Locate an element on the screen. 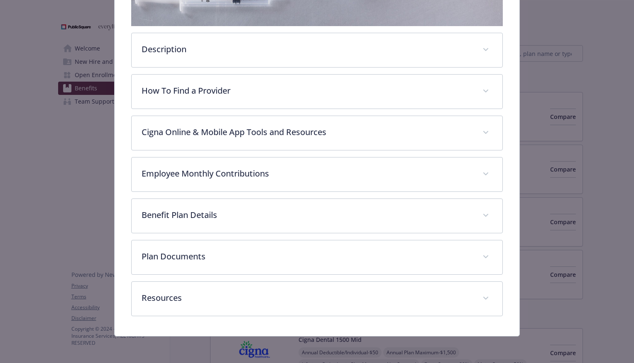 This screenshot has height=363, width=634. div: Cigna Online & Mobile App Tools and Resources is located at coordinates (317, 133).